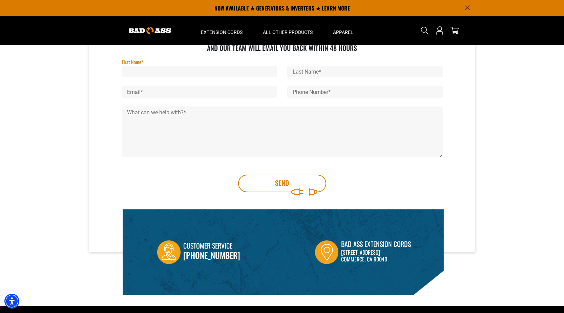 The width and height of the screenshot is (564, 313). Describe the element at coordinates (343, 30) in the screenshot. I see `summary: Apparel` at that location.